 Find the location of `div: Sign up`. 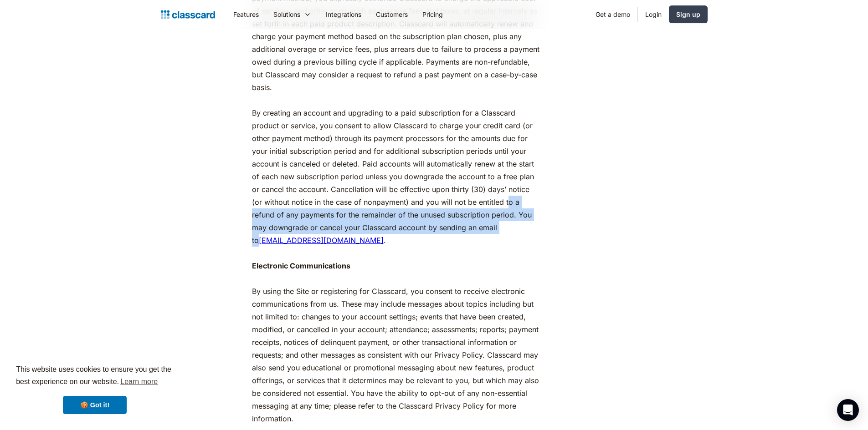

div: Sign up is located at coordinates (688, 14).